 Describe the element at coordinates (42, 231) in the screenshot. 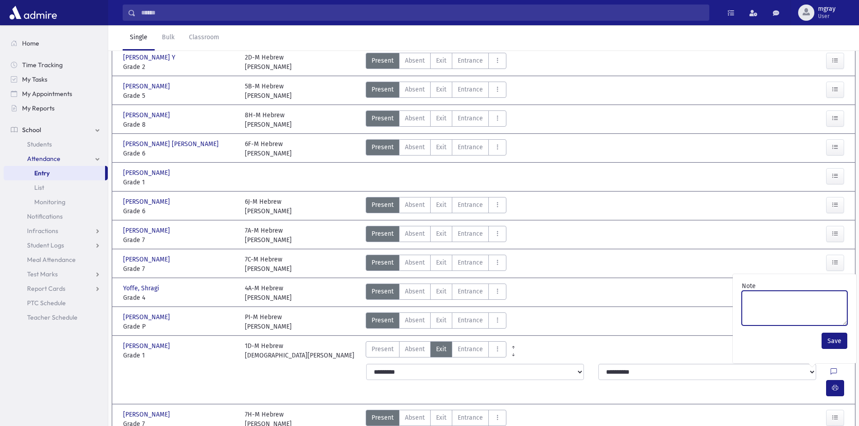

I see `span: Infractions` at that location.